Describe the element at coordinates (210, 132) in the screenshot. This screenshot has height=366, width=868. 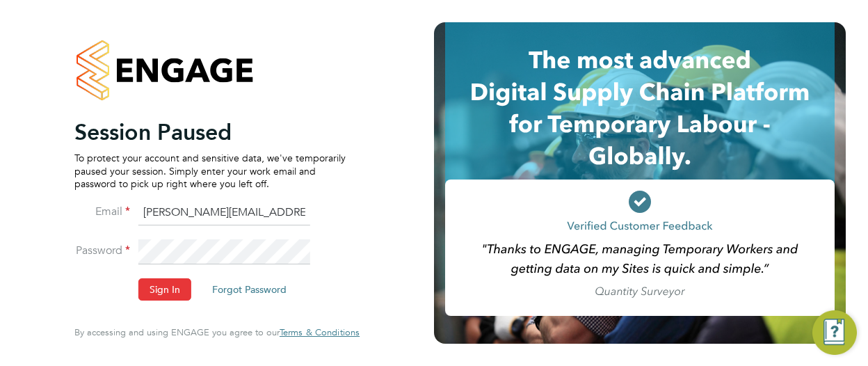
I see `h2: Session Paused` at that location.